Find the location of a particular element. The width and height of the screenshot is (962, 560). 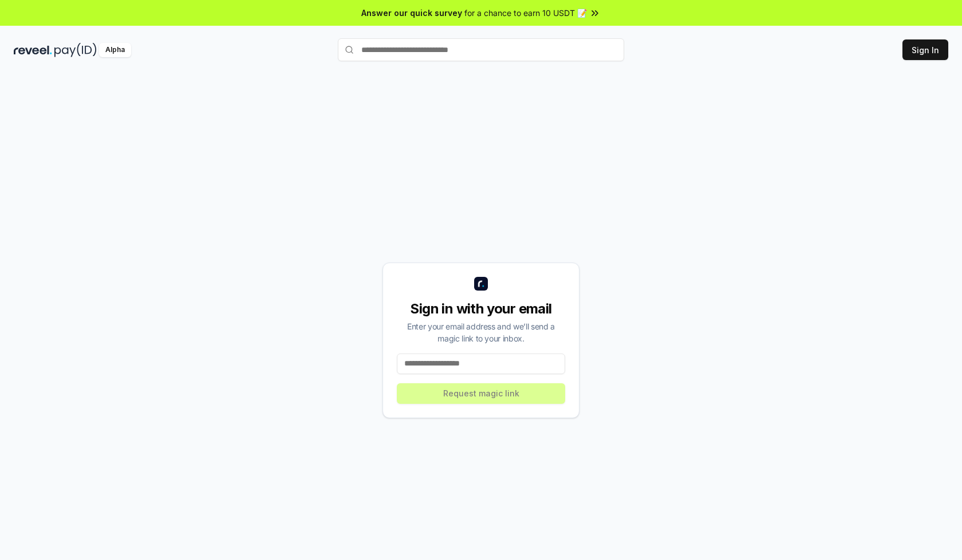

span: Answer our quick survey is located at coordinates (412, 13).